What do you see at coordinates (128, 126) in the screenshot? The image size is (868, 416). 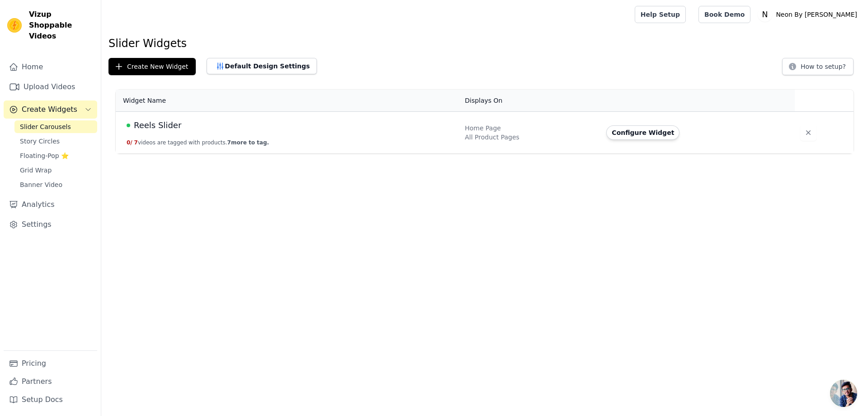 I see `span: Live Published` at bounding box center [128, 126].